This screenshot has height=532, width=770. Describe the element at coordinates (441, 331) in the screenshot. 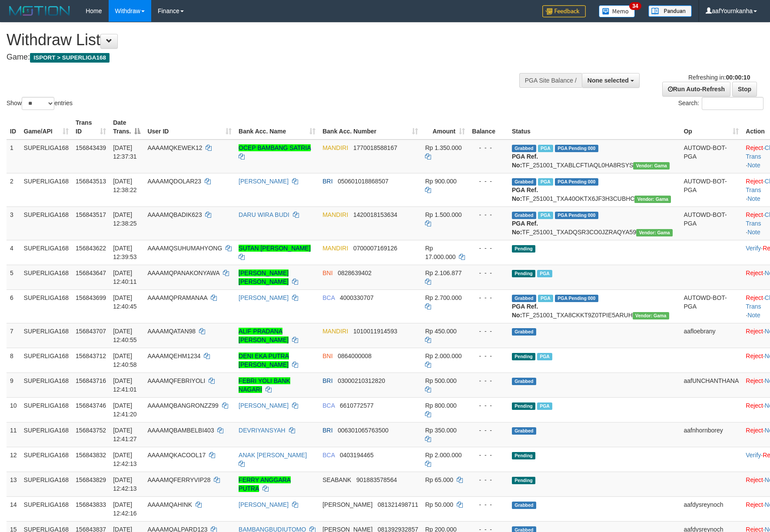

I see `span: Rp 450.000` at that location.